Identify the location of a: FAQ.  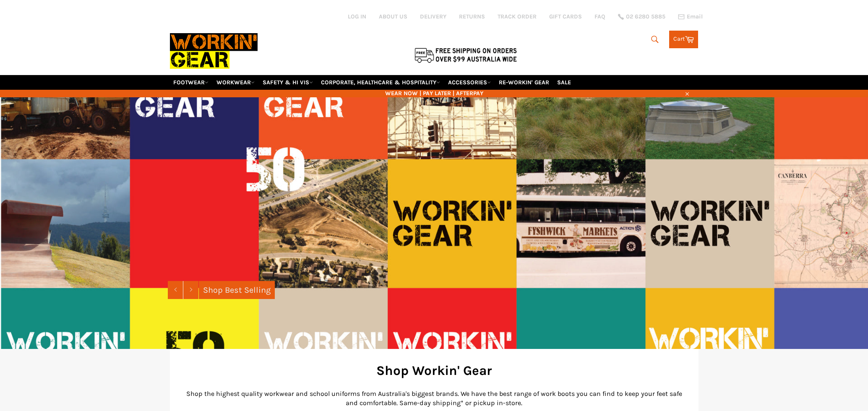
(600, 17).